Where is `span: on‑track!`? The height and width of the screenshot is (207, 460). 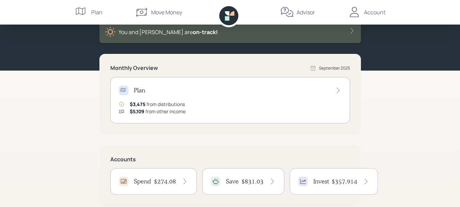
span: on‑track! is located at coordinates (205, 32).